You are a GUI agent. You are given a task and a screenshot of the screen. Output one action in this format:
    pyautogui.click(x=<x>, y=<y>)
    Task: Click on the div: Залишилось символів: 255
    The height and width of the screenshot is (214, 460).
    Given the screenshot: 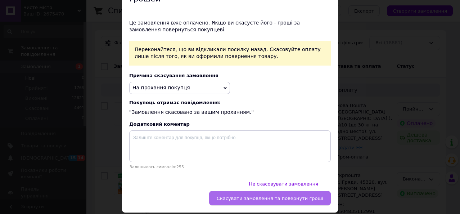 What is the action you would take?
    pyautogui.click(x=230, y=167)
    